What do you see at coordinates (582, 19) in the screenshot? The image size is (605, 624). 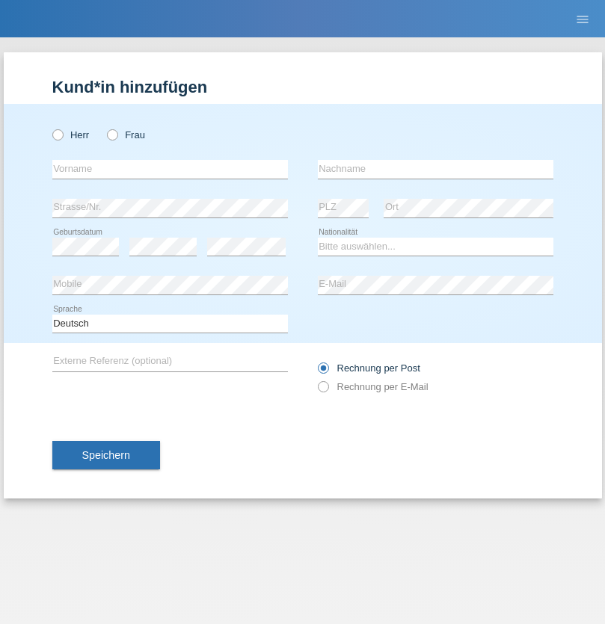 I see `a: menu` at bounding box center [582, 19].